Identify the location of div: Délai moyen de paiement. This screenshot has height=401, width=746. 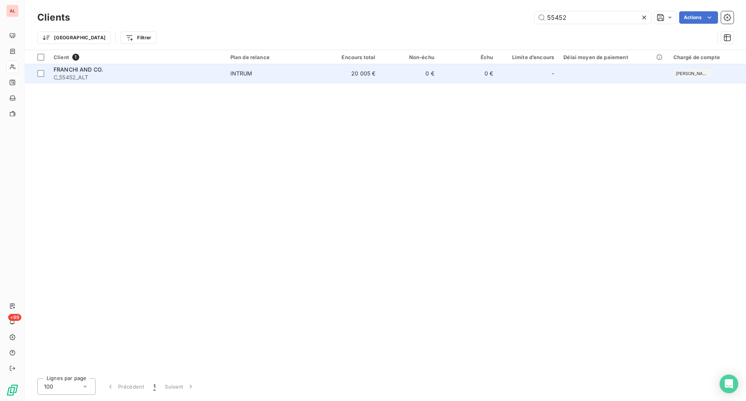
(614, 57).